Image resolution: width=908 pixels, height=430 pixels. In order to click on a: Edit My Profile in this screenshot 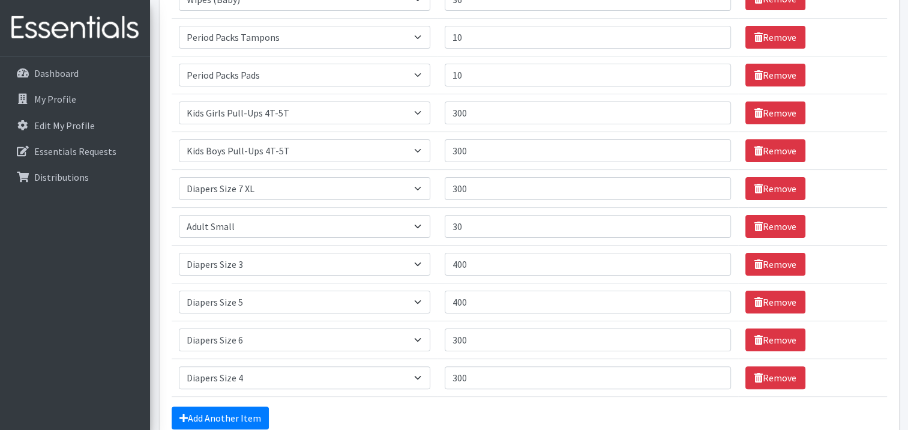, I will do `click(75, 125)`.